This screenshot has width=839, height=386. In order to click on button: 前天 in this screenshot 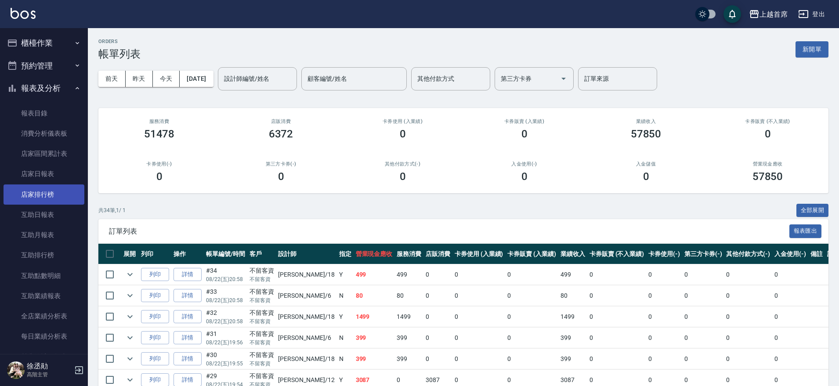, I will do `click(112, 79)`.